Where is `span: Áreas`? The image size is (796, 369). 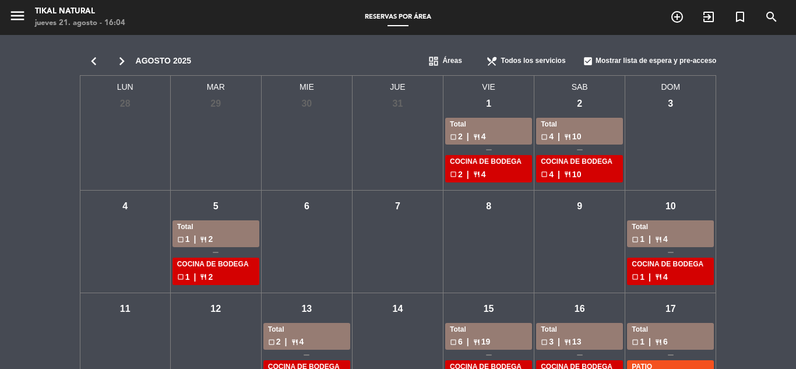 span: Áreas is located at coordinates (451, 61).